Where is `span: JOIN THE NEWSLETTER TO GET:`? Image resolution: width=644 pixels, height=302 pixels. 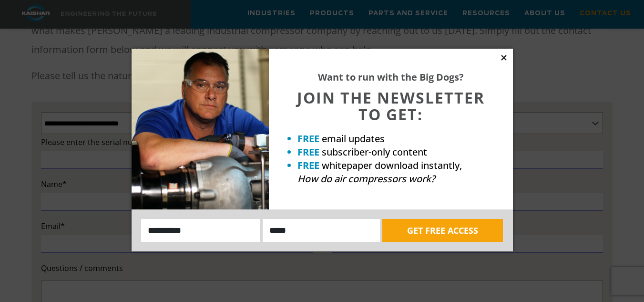
span: JOIN THE NEWSLETTER TO GET: is located at coordinates (391, 106).